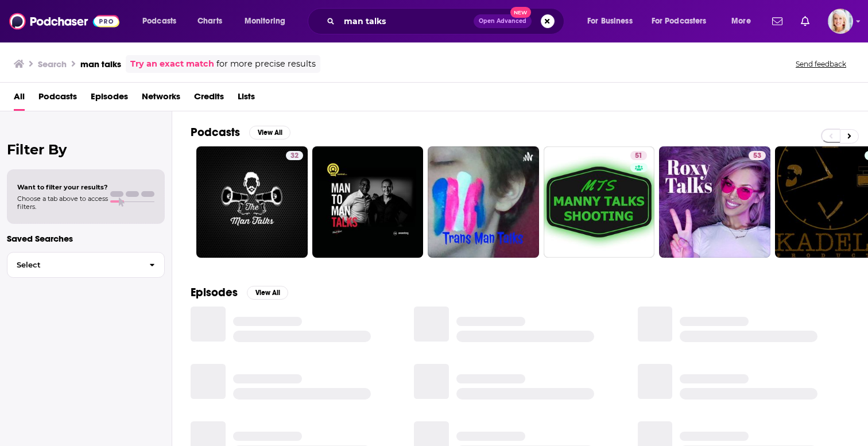 The width and height of the screenshot is (868, 446). What do you see at coordinates (65, 21) in the screenshot?
I see `img: Podchaser - Follow, Share and Rate Podcasts` at bounding box center [65, 21].